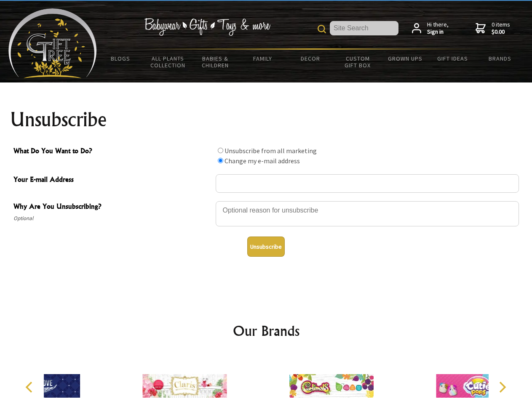 This screenshot has width=532, height=404. I want to click on textarea: Why Are You Unsubscribing?, so click(367, 214).